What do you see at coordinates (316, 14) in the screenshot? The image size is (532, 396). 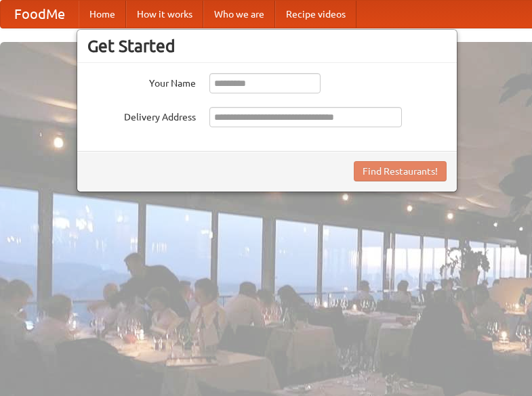 I see `a: Recipe videos` at bounding box center [316, 14].